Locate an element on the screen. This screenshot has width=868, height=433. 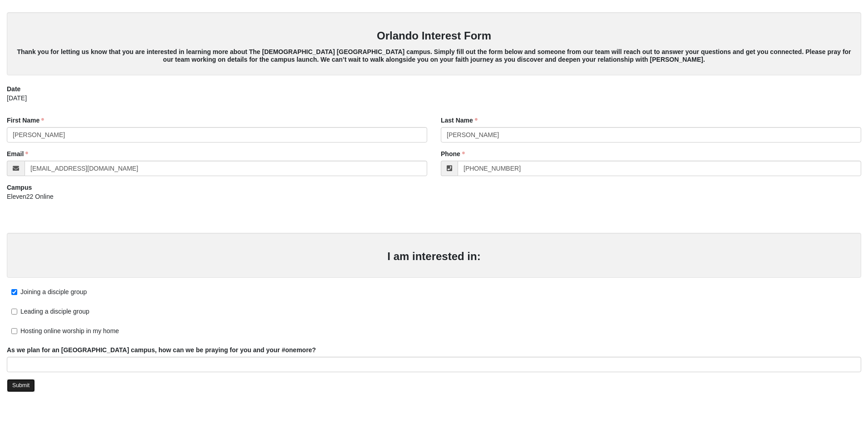
label: Last Name is located at coordinates (459, 120).